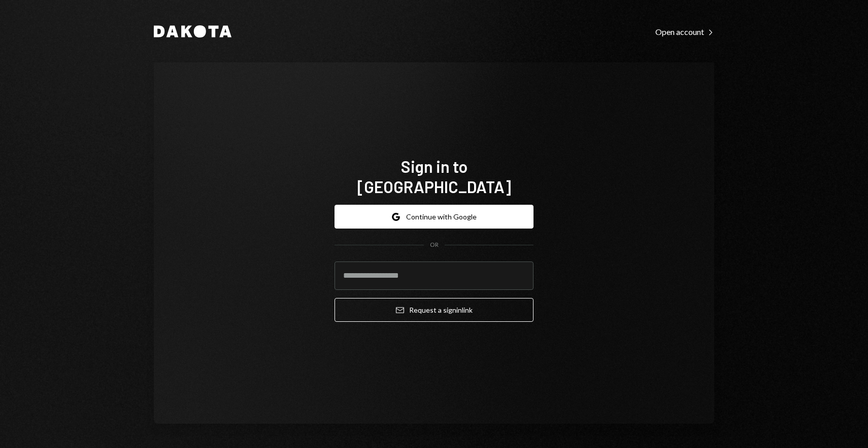  Describe the element at coordinates (434, 217) in the screenshot. I see `button: Continue with Google` at that location.